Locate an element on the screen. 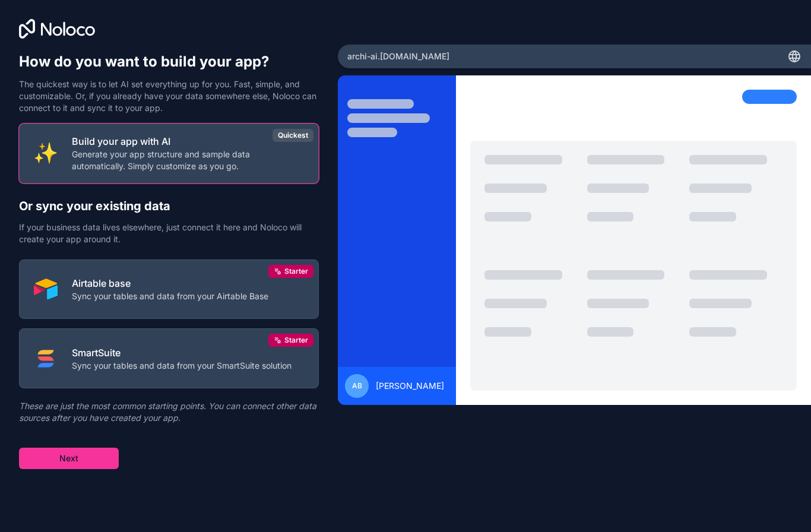  span: AB is located at coordinates (357, 386).